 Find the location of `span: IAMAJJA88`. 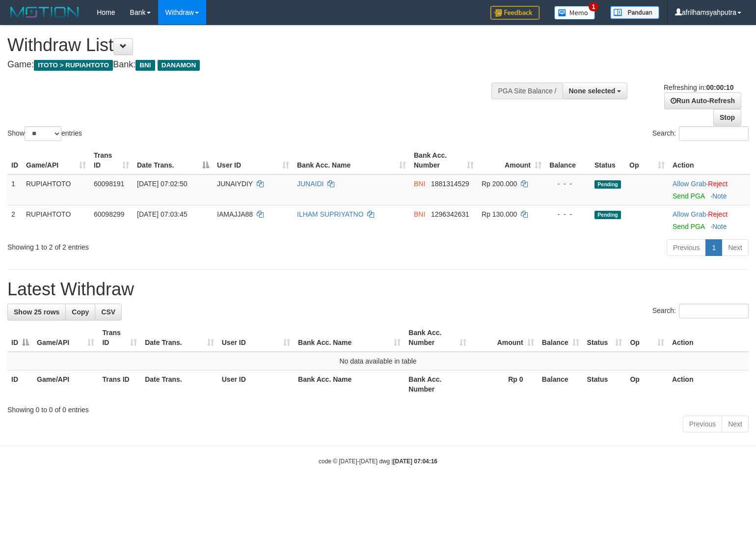

span: IAMAJJA88 is located at coordinates (234, 214).